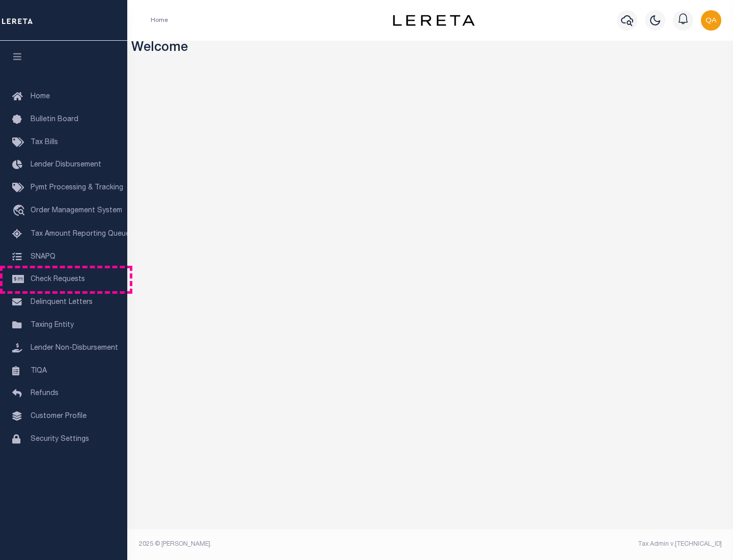 This screenshot has width=733, height=560. What do you see at coordinates (60, 440) in the screenshot?
I see `span: Security Settings` at bounding box center [60, 440].